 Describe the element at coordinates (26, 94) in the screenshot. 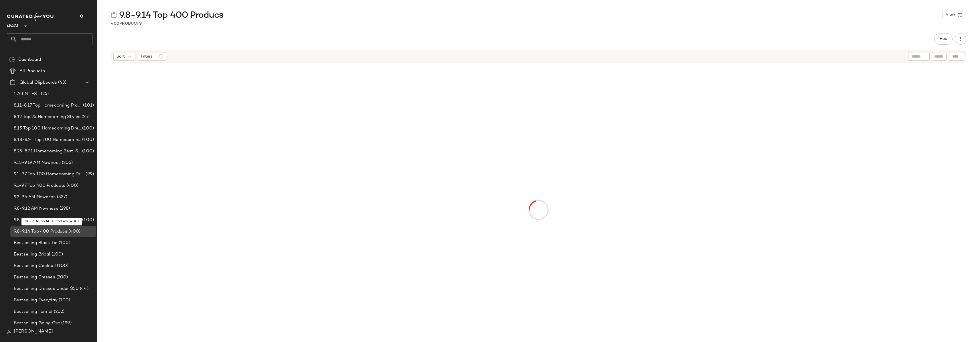

I see `span: 1 ARIN TEST` at that location.